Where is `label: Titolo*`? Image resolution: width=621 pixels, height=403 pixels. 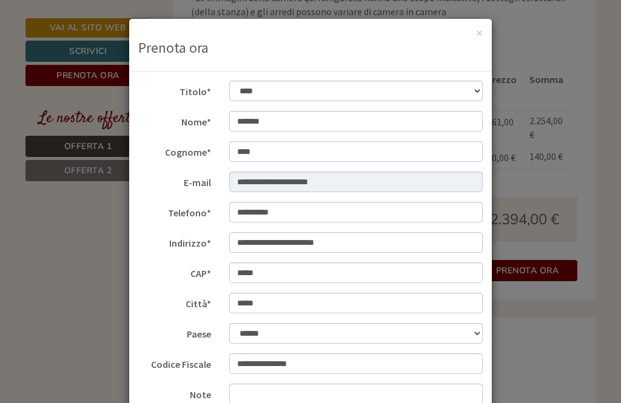
label: Titolo* is located at coordinates (175, 90).